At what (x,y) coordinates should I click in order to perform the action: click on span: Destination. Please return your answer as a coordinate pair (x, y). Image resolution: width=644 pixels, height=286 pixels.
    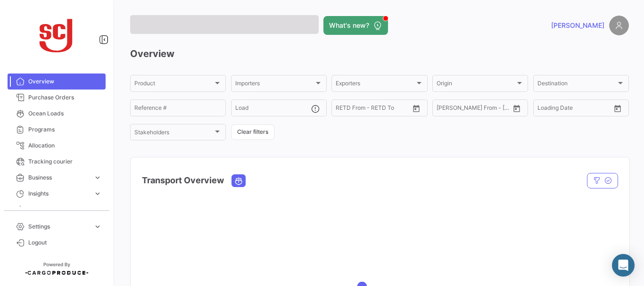
    Looking at the image, I should click on (576, 85).